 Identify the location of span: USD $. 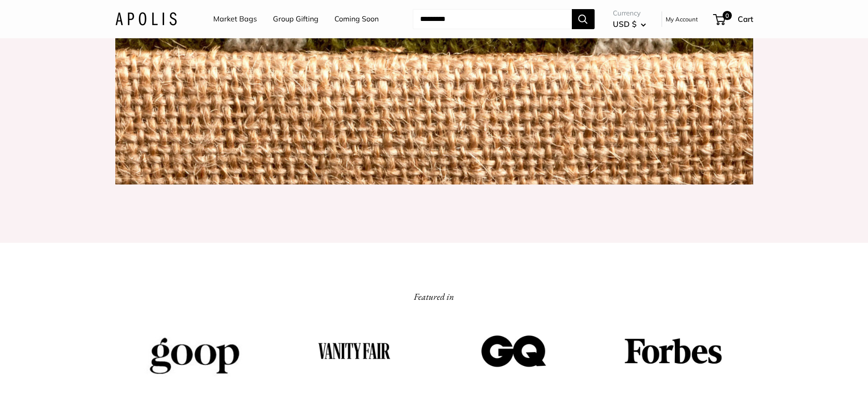
(625, 24).